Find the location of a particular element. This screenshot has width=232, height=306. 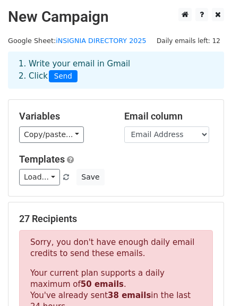

small: Google Sheet: is located at coordinates (77, 40).